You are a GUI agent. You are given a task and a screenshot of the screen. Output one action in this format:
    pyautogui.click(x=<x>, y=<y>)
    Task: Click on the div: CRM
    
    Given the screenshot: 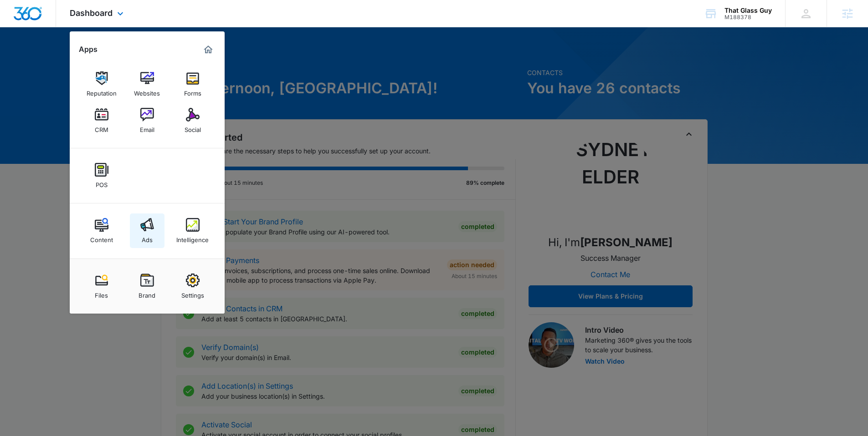 What is the action you would take?
    pyautogui.click(x=102, y=128)
    